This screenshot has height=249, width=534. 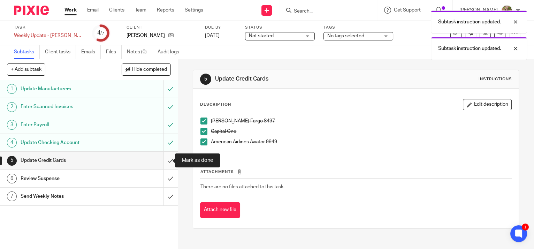 I want to click on span: Attachments, so click(x=217, y=171).